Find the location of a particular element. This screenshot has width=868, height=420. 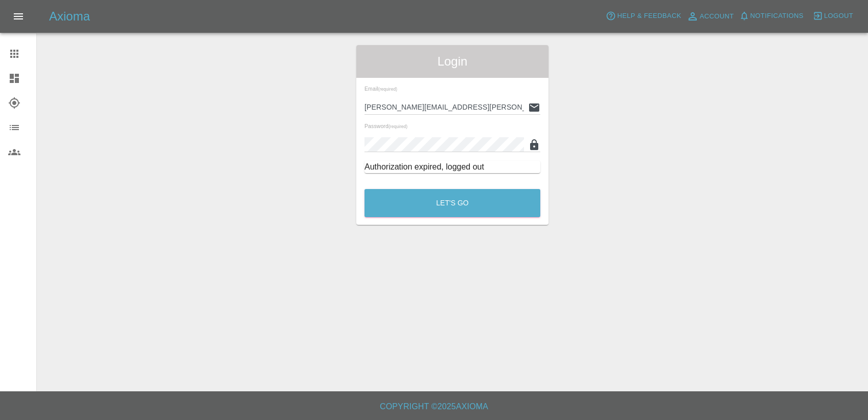

button: Help & Feedback is located at coordinates (643, 16).